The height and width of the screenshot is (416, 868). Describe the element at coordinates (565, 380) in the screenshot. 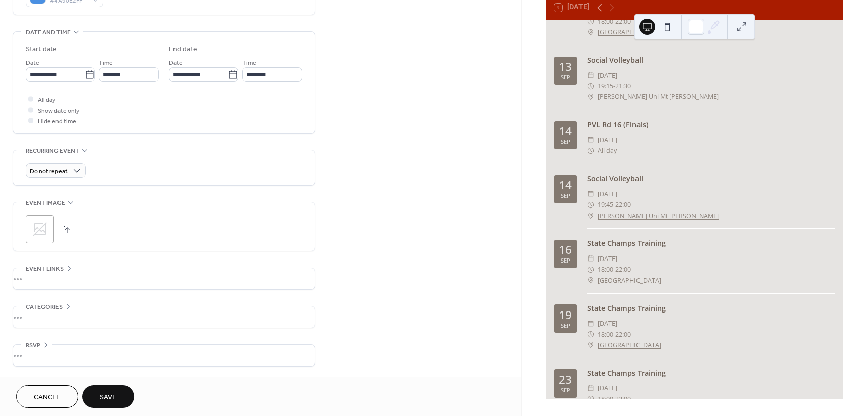

I see `div: 23` at that location.